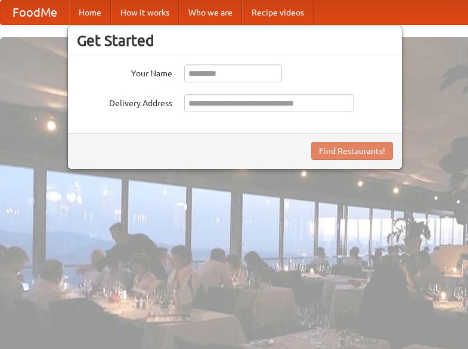 Image resolution: width=468 pixels, height=349 pixels. Describe the element at coordinates (145, 13) in the screenshot. I see `a: How it works` at that location.